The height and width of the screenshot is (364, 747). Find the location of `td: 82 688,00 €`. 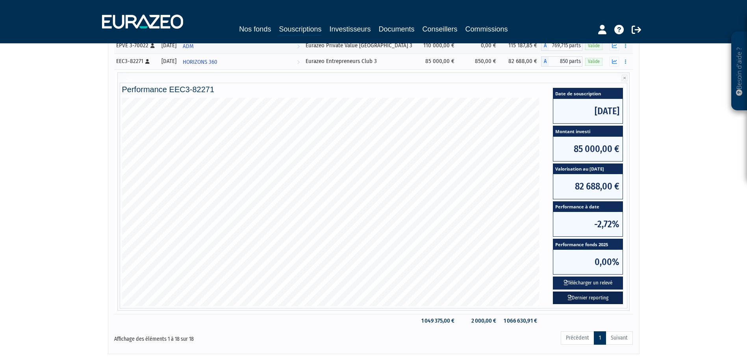

td: 82 688,00 € is located at coordinates (521, 61).